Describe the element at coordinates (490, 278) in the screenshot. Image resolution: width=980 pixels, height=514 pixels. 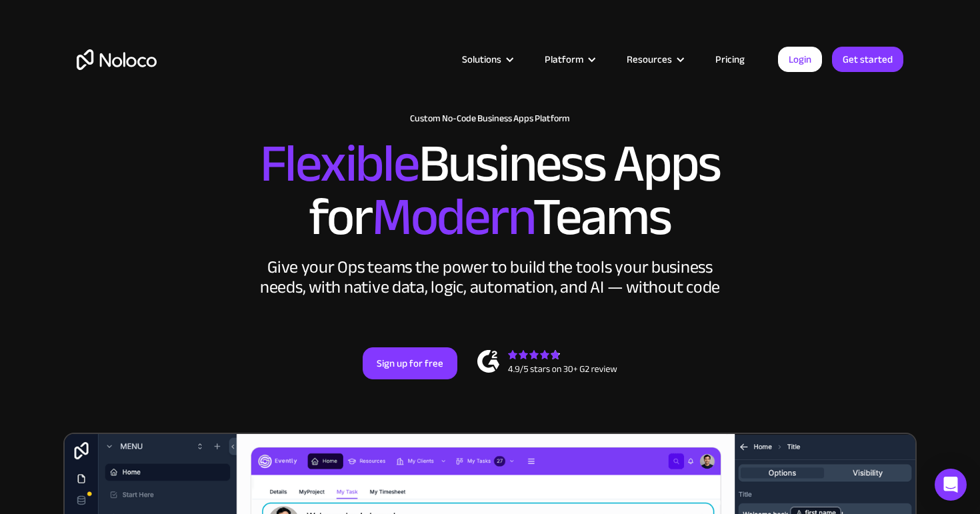
I see `div: Give your Ops teams the power to build the tools your business needs, with native data, logic, au...` at that location.